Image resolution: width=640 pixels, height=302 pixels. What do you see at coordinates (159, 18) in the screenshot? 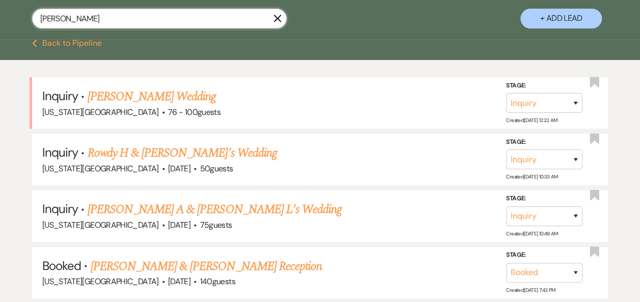
I see `input: Search by name, event date, email address or phone number` at bounding box center [159, 18].